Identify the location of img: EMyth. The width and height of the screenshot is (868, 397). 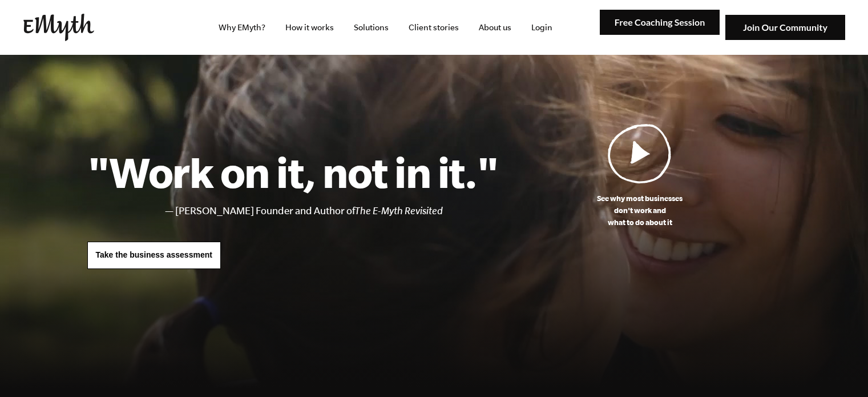
(59, 27).